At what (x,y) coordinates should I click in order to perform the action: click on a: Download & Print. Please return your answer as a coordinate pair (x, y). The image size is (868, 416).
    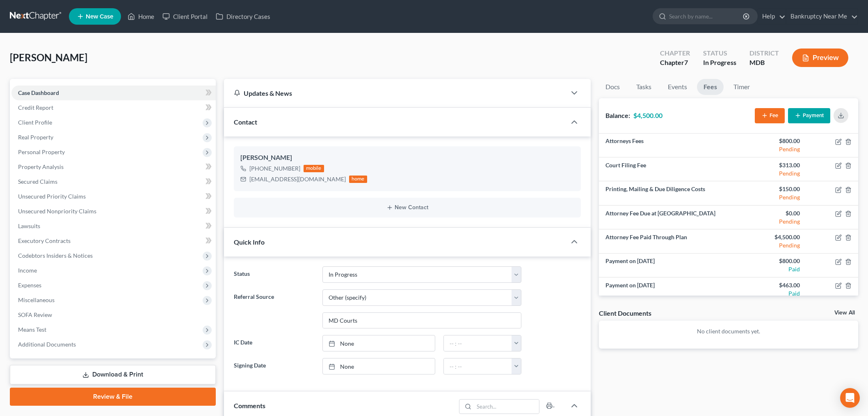
    Looking at the image, I should click on (113, 374).